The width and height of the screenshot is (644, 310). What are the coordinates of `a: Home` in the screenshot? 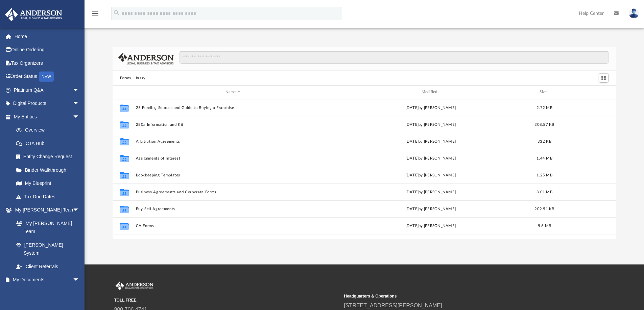 It's located at (47, 37).